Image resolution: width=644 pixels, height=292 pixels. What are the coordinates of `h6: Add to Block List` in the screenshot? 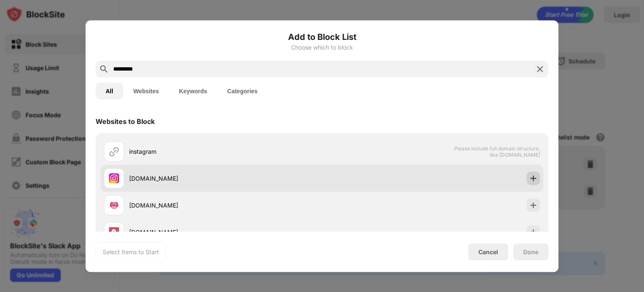 It's located at (322, 36).